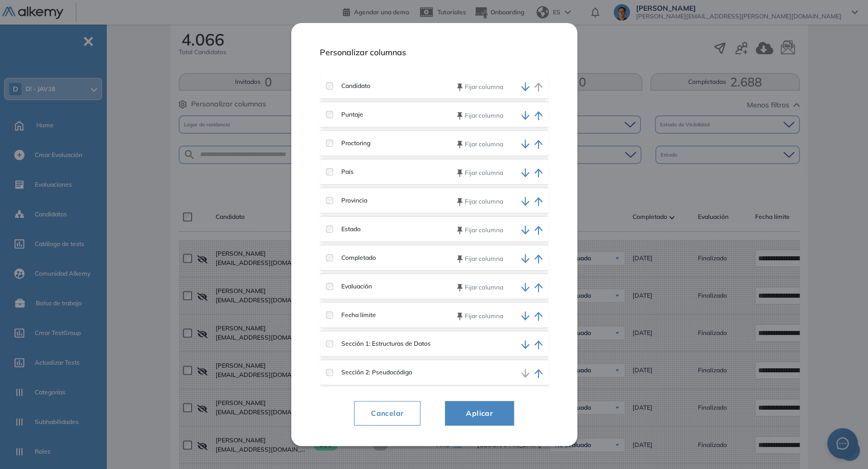 The height and width of the screenshot is (469, 868). What do you see at coordinates (480, 413) in the screenshot?
I see `span: Aplicar` at bounding box center [480, 413].